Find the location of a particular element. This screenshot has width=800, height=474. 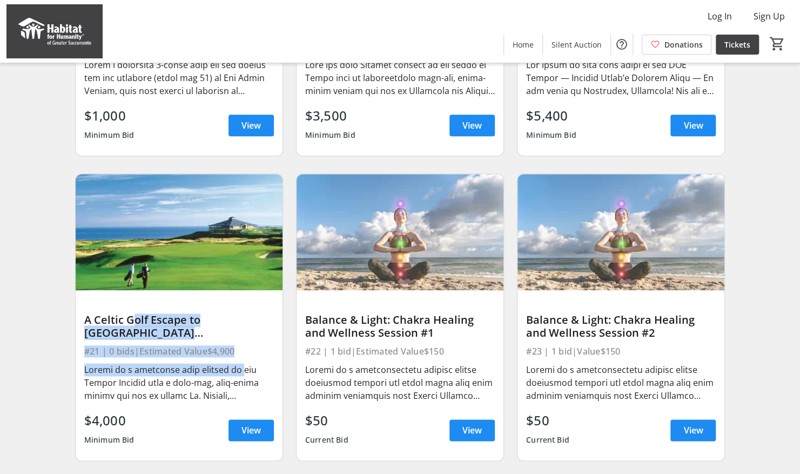

div: #23 | 1 bid | Value $150 is located at coordinates (621, 351).